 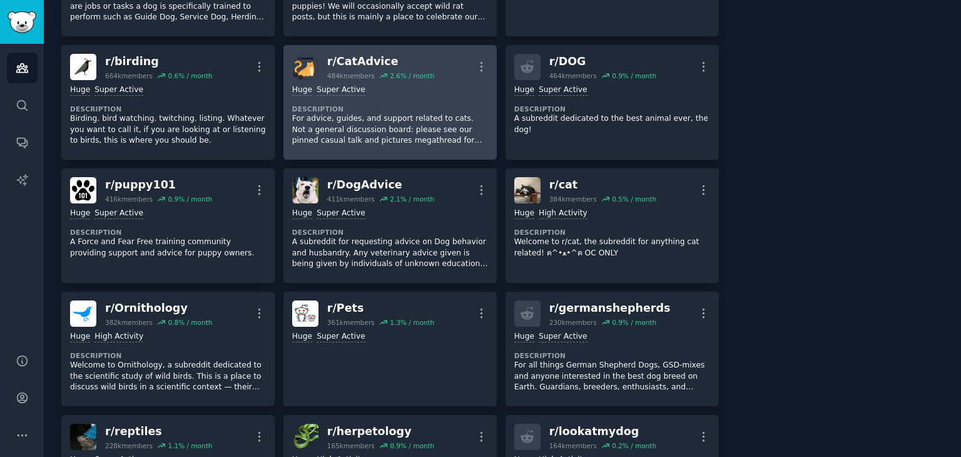 What do you see at coordinates (390, 348) in the screenshot?
I see `a: Petsr/Pets361kmembers1.3% / monthHugeSuper Active` at bounding box center [390, 348].